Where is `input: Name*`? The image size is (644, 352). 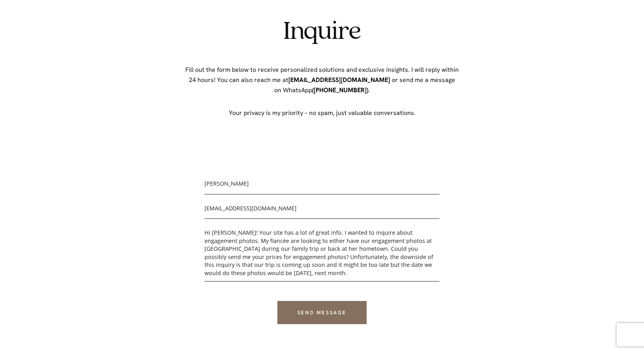
input: Name* is located at coordinates (322, 186).